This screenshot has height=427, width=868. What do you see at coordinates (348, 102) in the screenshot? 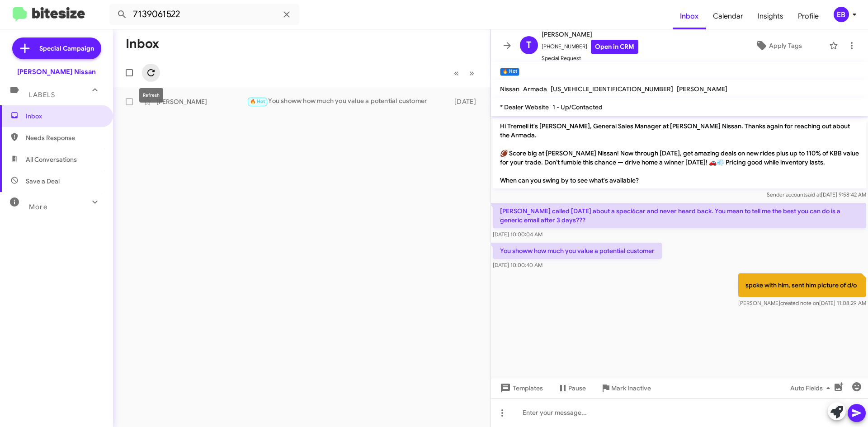
I see `div: You showw how much you value a potential customer` at bounding box center [348, 102].